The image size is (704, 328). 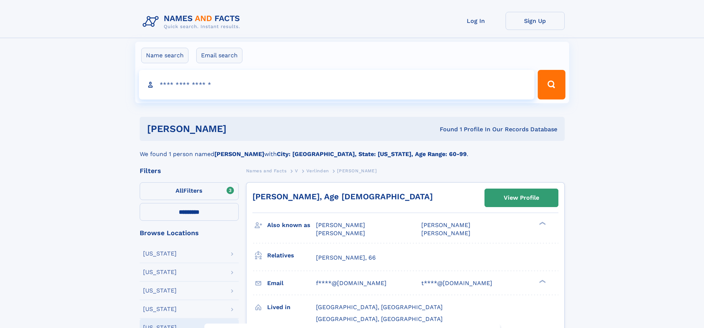 I want to click on a: Verlinden, so click(x=317, y=170).